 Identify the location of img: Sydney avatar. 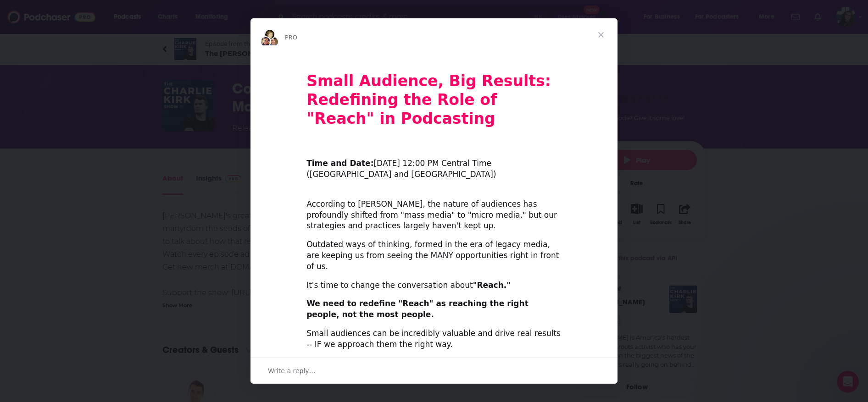
(266, 41).